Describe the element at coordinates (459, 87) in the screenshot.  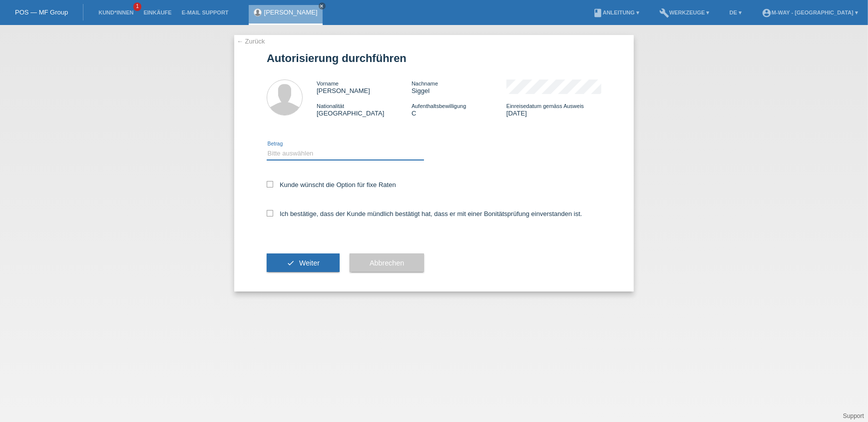
I see `div: Siggel` at that location.